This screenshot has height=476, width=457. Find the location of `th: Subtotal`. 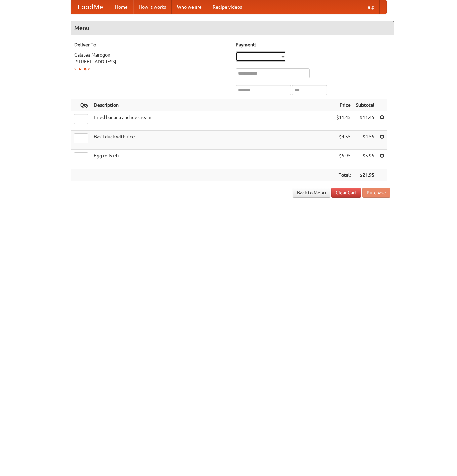

th: Subtotal is located at coordinates (366, 105).